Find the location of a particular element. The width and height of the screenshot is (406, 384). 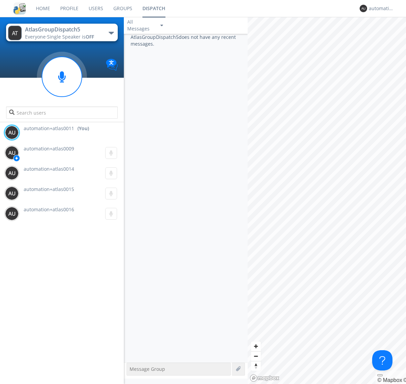

span: automation+atlas0009 is located at coordinates (49, 148).